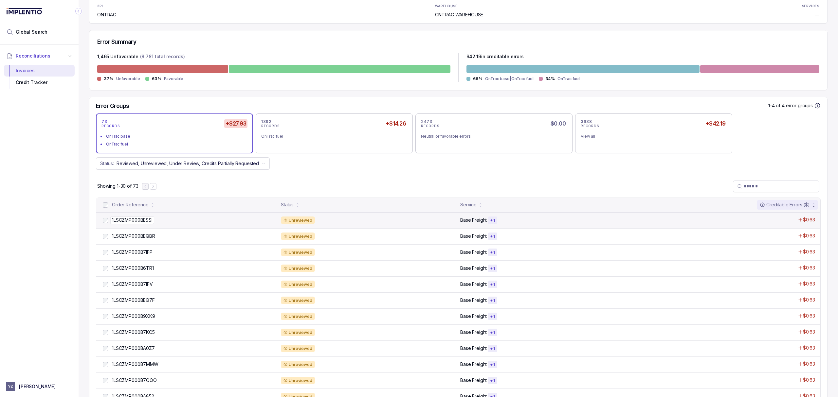 The width and height of the screenshot is (838, 397). I want to click on div: Neutral or favorable errors, so click(491, 136).